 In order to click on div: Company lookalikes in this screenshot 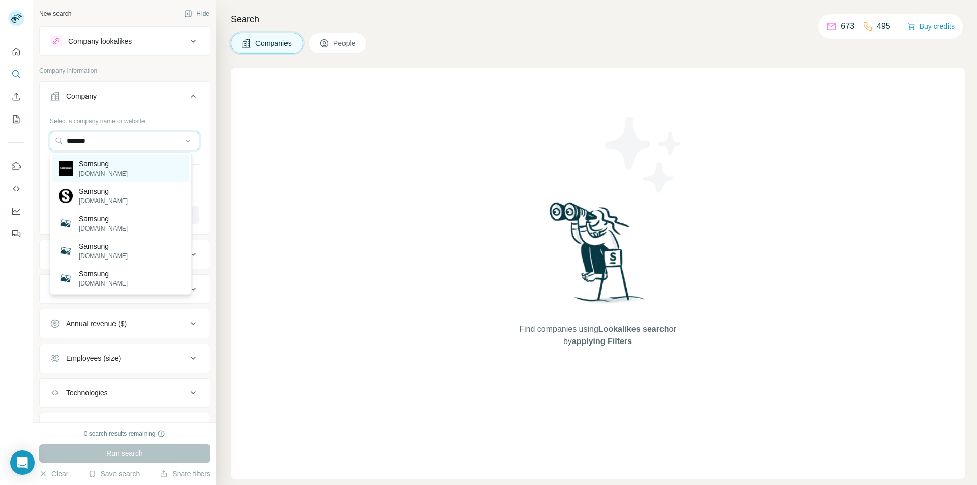, I will do `click(100, 41)`.